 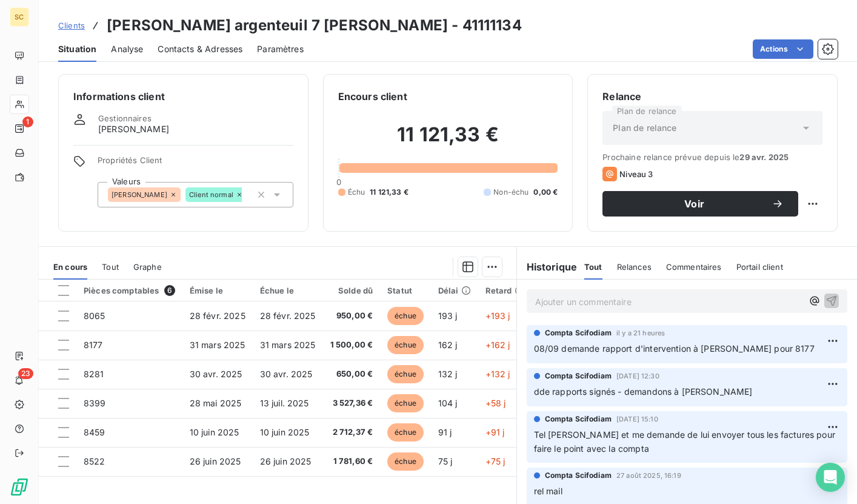 What do you see at coordinates (649, 476) in the screenshot?
I see `span: 27 août 2025, 16:19` at bounding box center [649, 476].